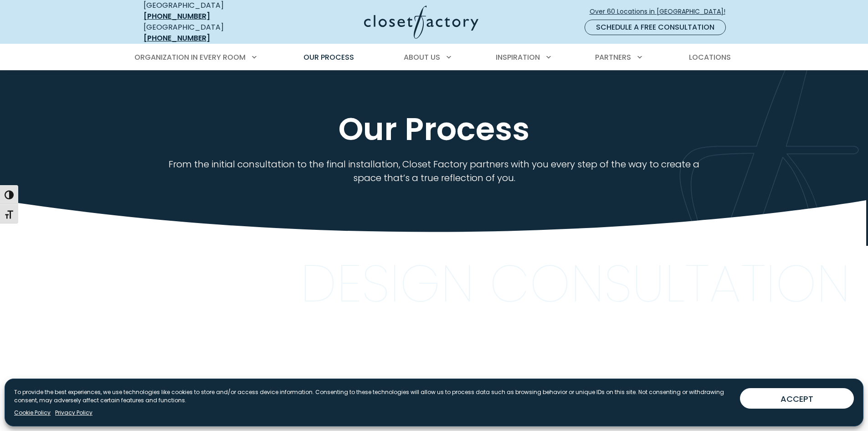 The width and height of the screenshot is (868, 431). Describe the element at coordinates (74, 413) in the screenshot. I see `a: Privacy Policy` at that location.